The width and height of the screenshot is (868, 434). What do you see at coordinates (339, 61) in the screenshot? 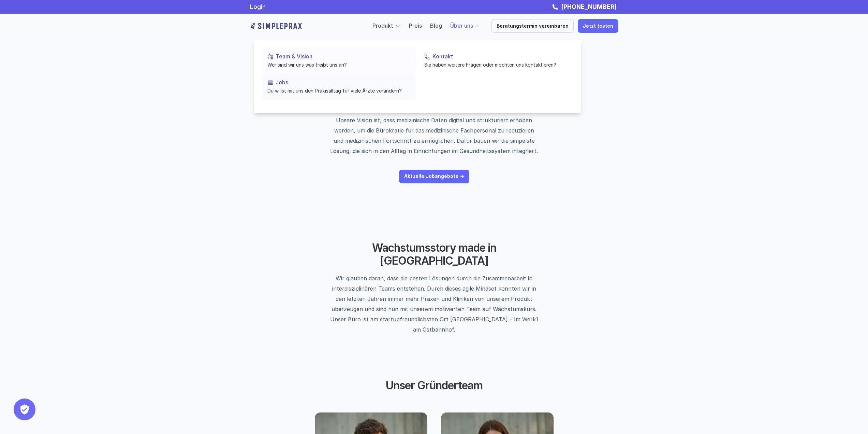
I see `a: Team & VisionWer sind wir uns was treibt uns an?` at bounding box center [339, 61].